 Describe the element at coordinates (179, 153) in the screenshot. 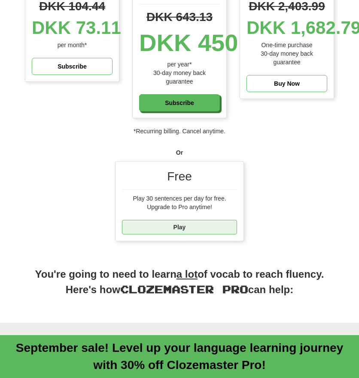

I see `strong: Or` at that location.